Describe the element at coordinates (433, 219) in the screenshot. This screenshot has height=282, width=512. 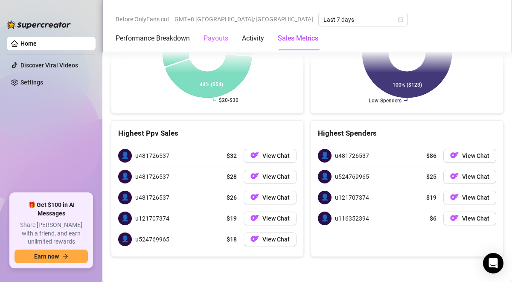
I see `span: $6` at that location.